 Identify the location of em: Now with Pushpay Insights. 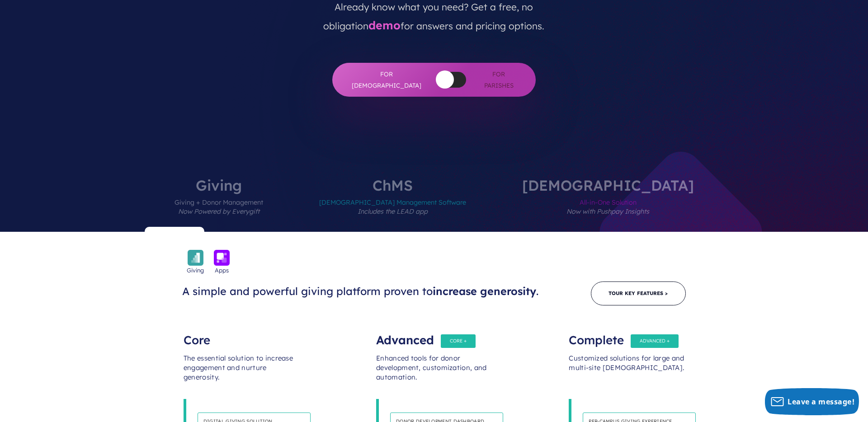
(607, 212).